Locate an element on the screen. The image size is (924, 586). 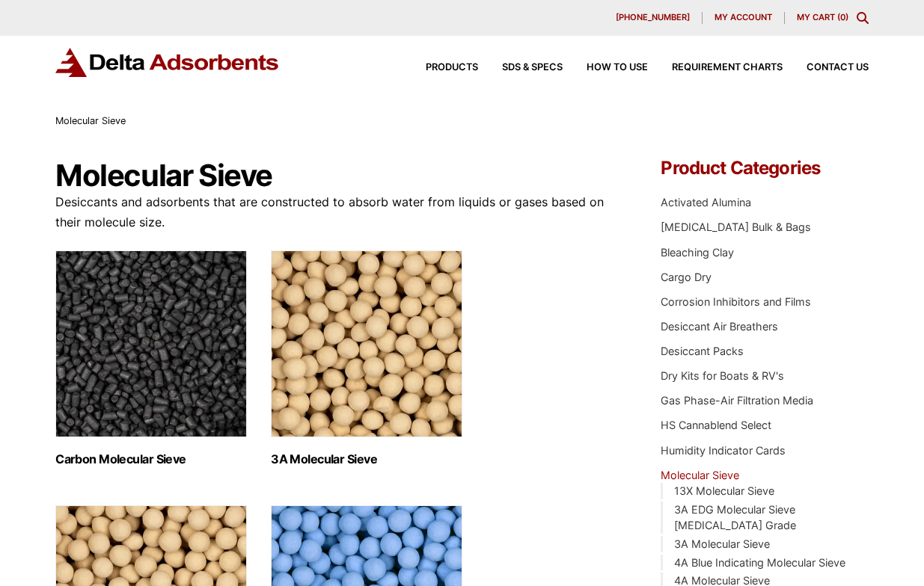
a: Dry Kits for Boats & RV's is located at coordinates (722, 375).